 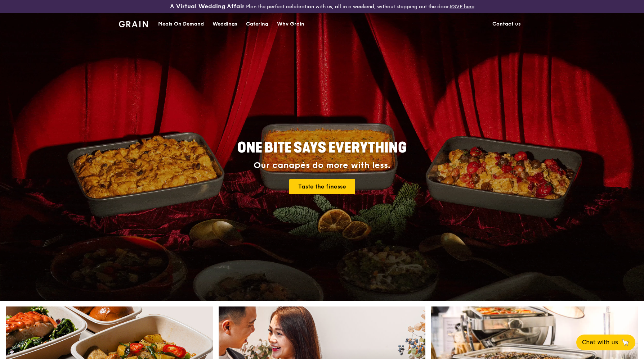 I want to click on img: Grain, so click(x=133, y=24).